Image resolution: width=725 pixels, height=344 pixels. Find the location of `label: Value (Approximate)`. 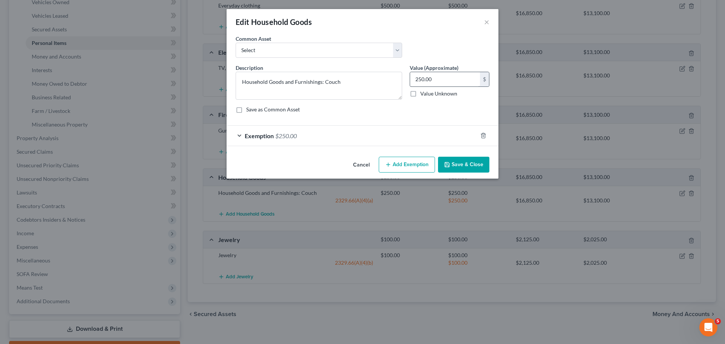

label: Value (Approximate) is located at coordinates (434, 68).